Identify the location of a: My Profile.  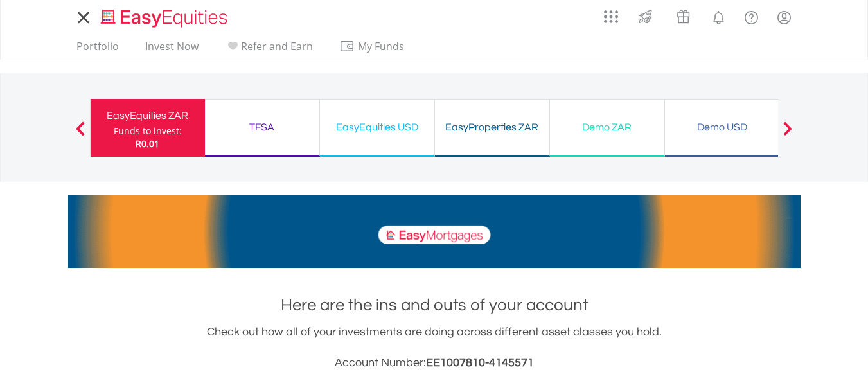
(783, 17).